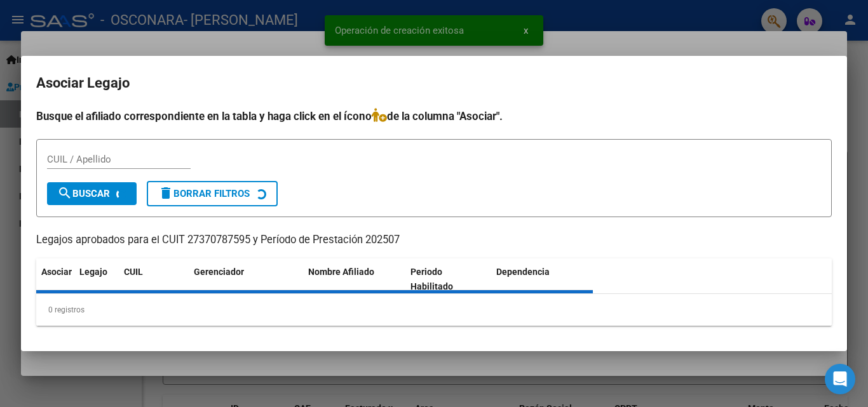 The image size is (868, 407). Describe the element at coordinates (166, 193) in the screenshot. I see `mat-icon: delete` at that location.